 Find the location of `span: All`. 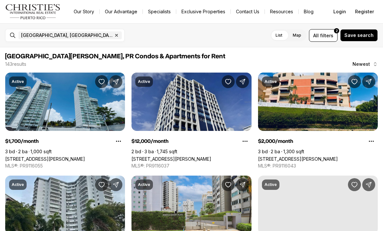

span: All is located at coordinates (316, 35).